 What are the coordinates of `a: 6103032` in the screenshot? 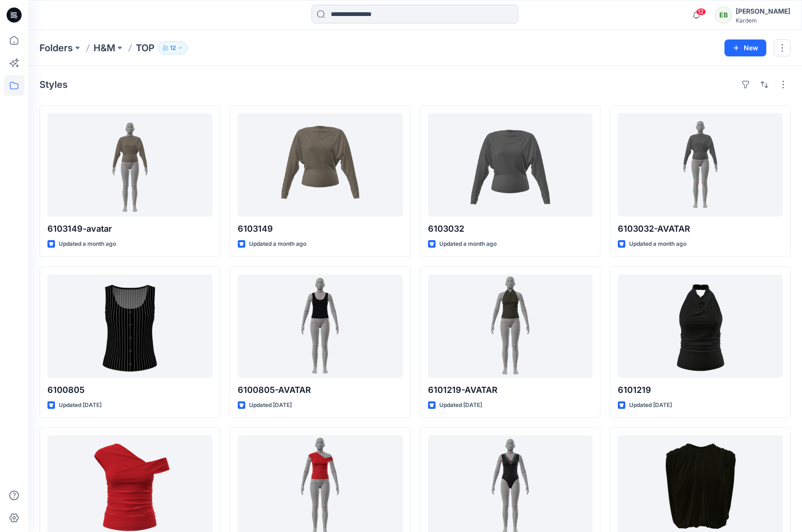 It's located at (510, 165).